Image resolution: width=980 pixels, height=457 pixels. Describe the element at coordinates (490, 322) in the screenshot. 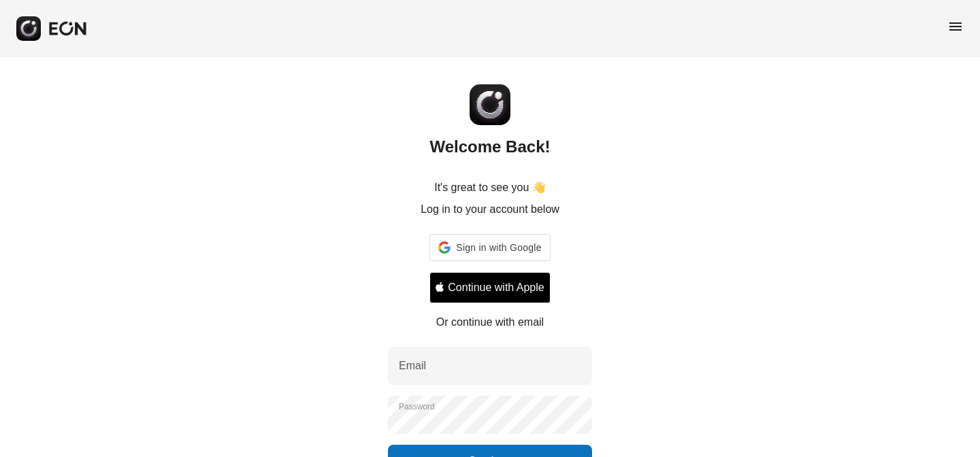

I see `p: Or continue with email` at that location.